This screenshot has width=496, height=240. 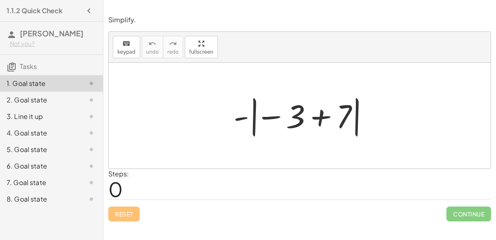 I want to click on p: Simplify., so click(x=300, y=20).